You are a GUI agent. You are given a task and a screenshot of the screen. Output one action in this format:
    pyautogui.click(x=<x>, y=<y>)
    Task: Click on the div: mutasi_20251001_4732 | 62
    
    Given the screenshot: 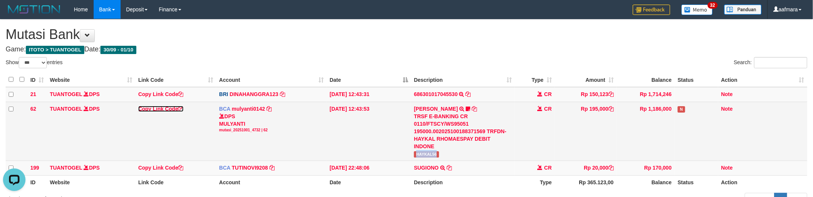 What is the action you would take?
    pyautogui.click(x=271, y=130)
    